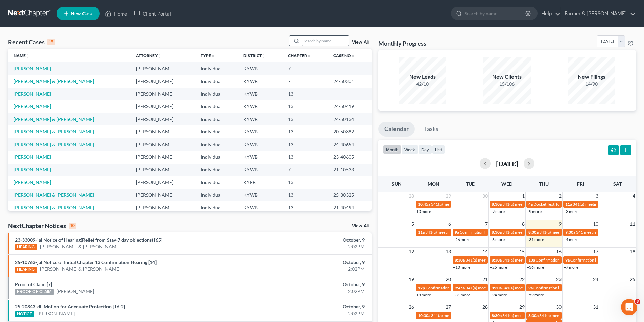  I want to click on input: Search by name..., so click(325, 40).